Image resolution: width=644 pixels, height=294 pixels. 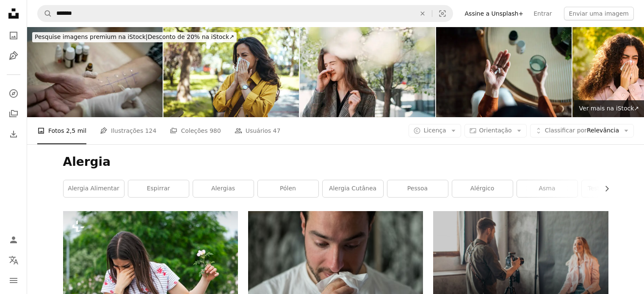 What do you see at coordinates (14, 114) in the screenshot?
I see `a: Coleções` at bounding box center [14, 114].